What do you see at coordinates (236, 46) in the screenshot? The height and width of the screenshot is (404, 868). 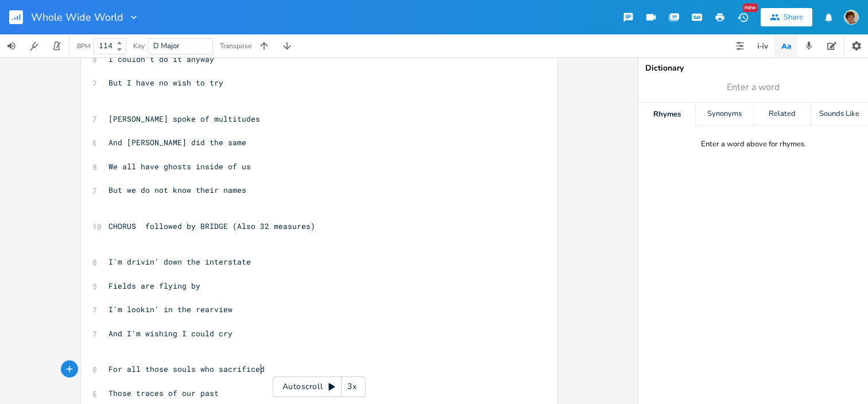 I see `div: Transpose` at bounding box center [236, 46].